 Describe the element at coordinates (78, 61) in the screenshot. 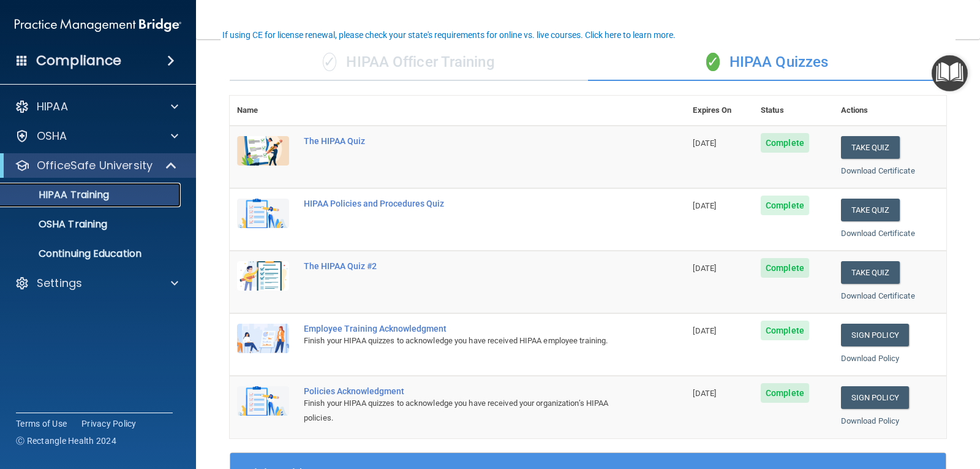

I see `h4: Compliance` at that location.